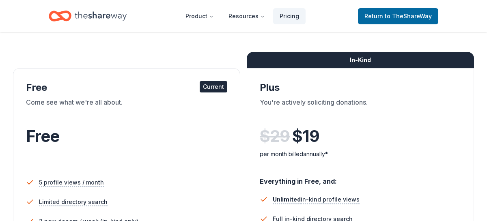 Image resolution: width=487 pixels, height=221 pixels. Describe the element at coordinates (360, 88) in the screenshot. I see `div: Plus` at that location.